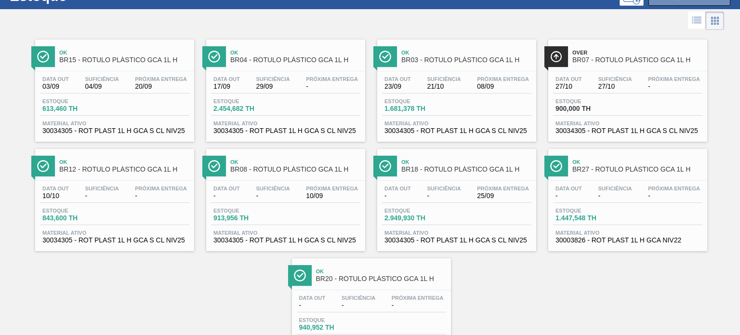  I want to click on span: 04/09, so click(102, 86).